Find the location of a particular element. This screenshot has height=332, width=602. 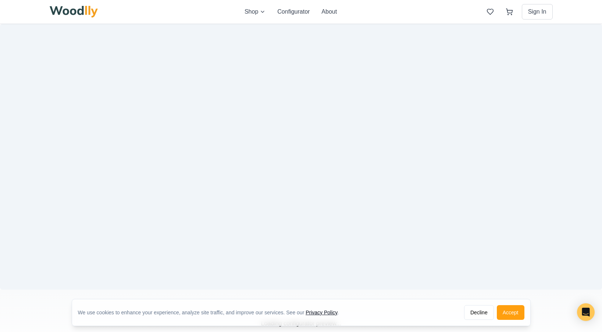

button: About is located at coordinates (329, 12).